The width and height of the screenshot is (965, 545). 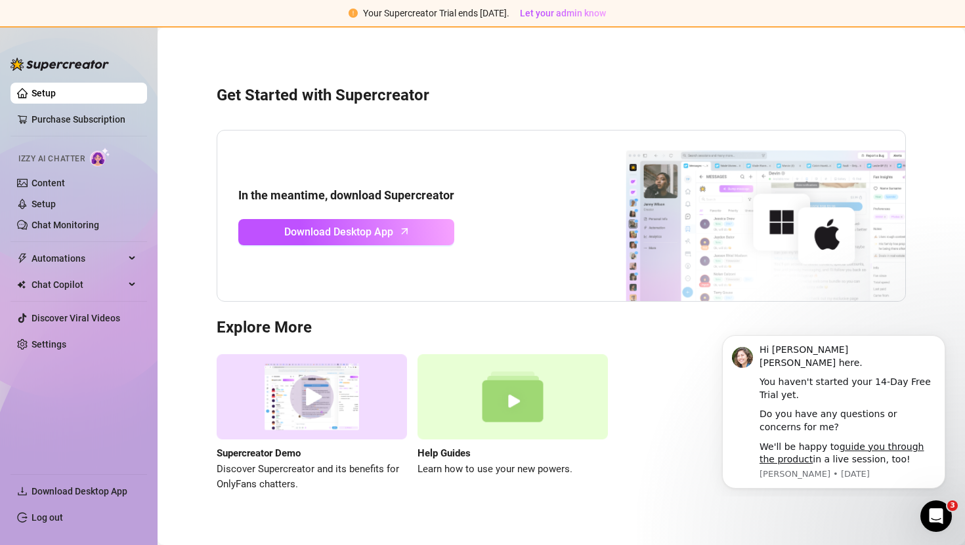 What do you see at coordinates (60, 64) in the screenshot?
I see `img: logo-BBDzfeDw.svg` at bounding box center [60, 64].